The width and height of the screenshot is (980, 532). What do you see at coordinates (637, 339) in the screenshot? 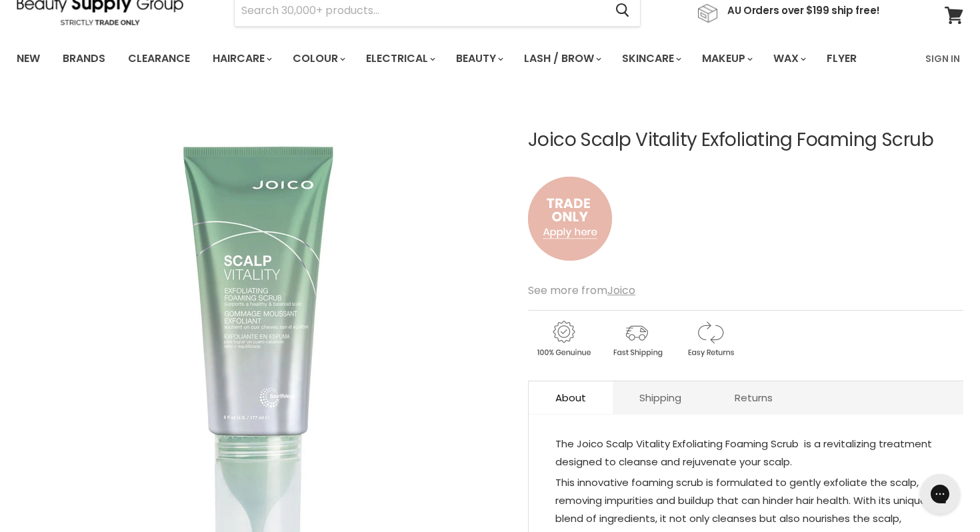
I see `img: shipping.gif` at bounding box center [637, 339].